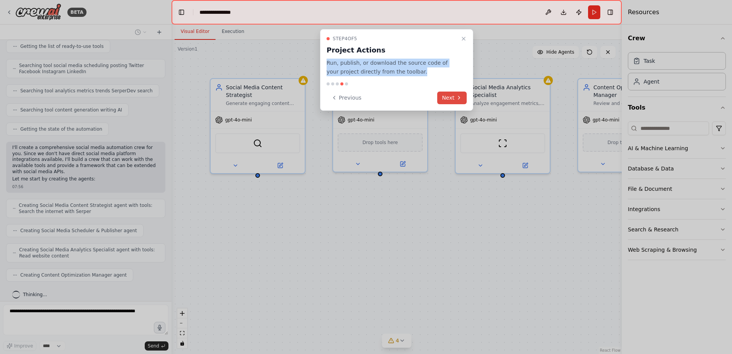 The height and width of the screenshot is (354, 732). I want to click on button: Hide left sidebar, so click(181, 12).